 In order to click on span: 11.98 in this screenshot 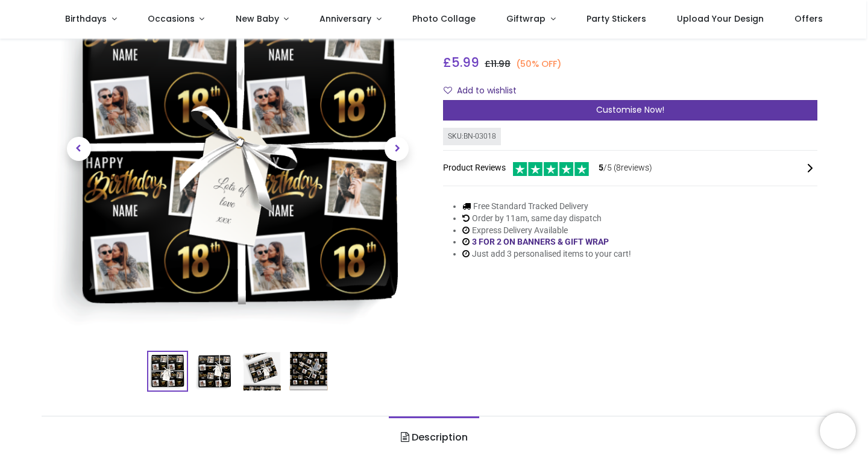, I will do `click(500, 64)`.